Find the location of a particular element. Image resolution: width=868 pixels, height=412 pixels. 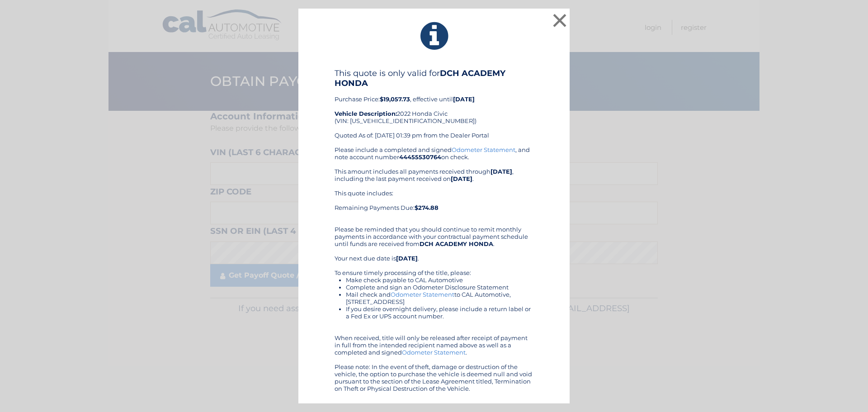

li: Make check payable to CAL Automotive is located at coordinates (439, 280).